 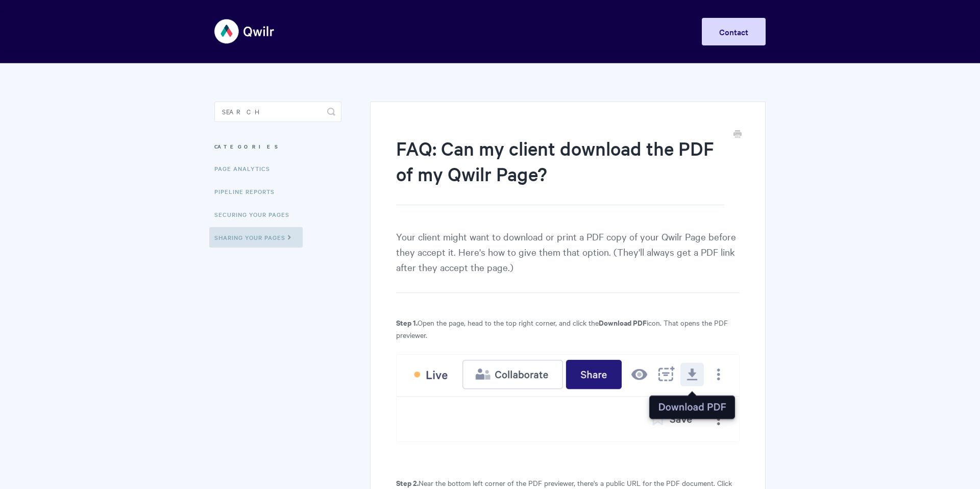 What do you see at coordinates (248, 191) in the screenshot?
I see `a: Pipeline reports` at bounding box center [248, 191].